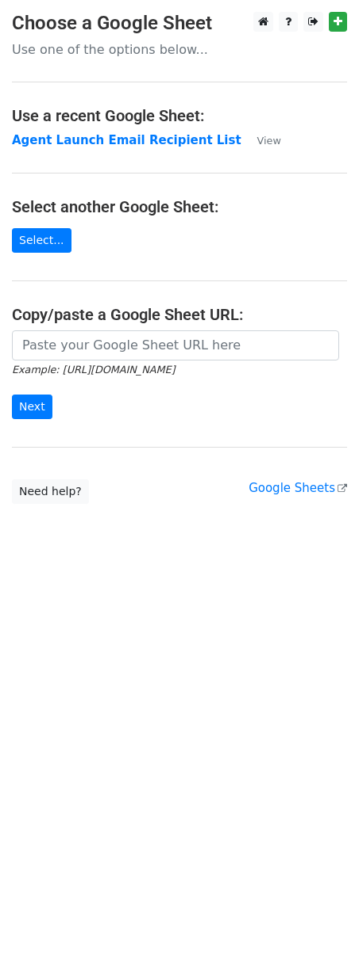 The height and width of the screenshot is (980, 359). I want to click on a: View, so click(262, 140).